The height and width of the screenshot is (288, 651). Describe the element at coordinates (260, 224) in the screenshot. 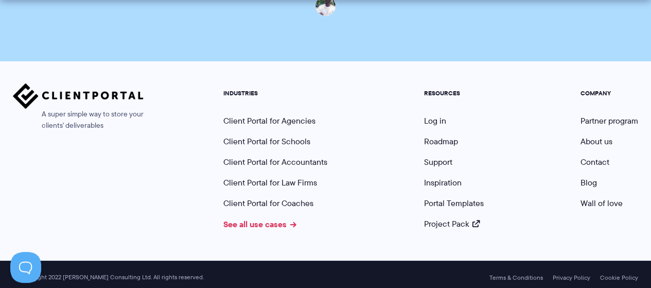

I see `a: See all use cases` at that location.